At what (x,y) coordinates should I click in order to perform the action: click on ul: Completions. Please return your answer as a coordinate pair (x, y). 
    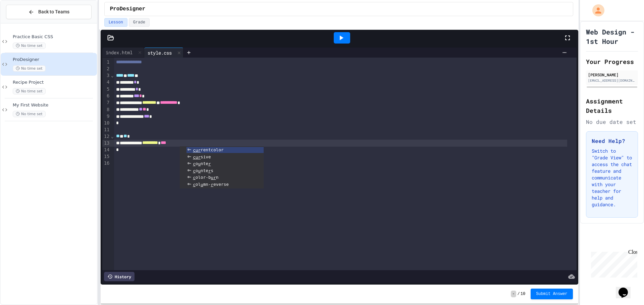
    Looking at the image, I should click on (222, 167).